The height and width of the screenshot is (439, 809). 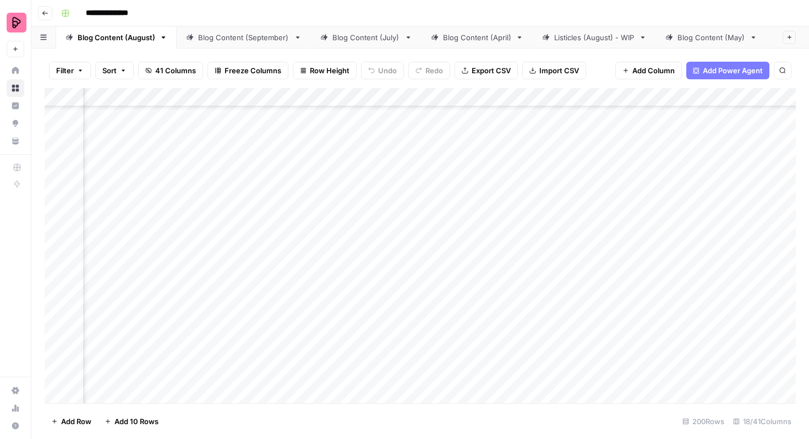 What do you see at coordinates (15, 141) in the screenshot?
I see `a: Your Data` at bounding box center [15, 141].